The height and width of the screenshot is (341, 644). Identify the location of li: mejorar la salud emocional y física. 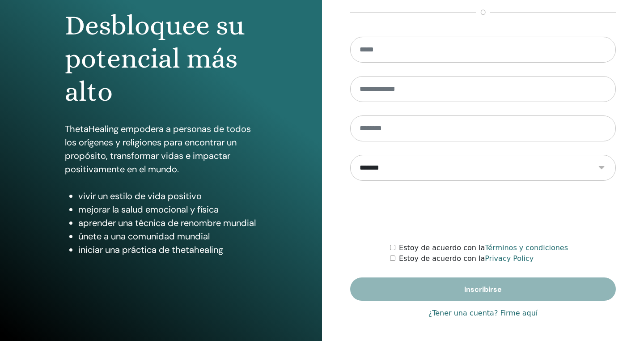
(168, 210).